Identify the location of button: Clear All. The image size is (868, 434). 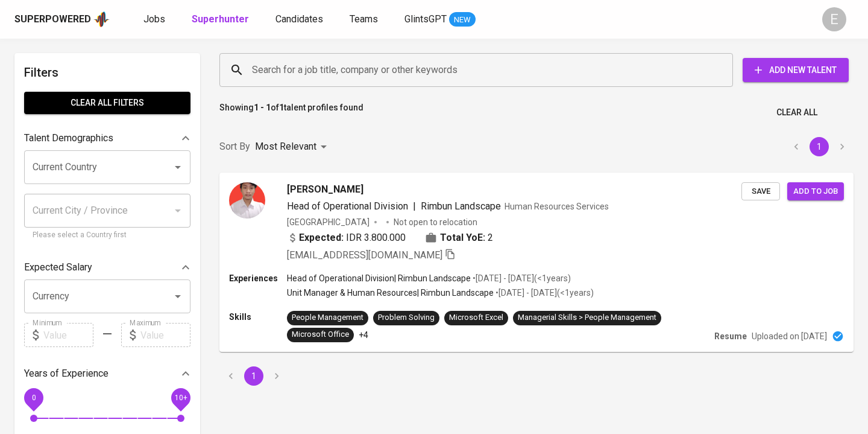
(797, 112).